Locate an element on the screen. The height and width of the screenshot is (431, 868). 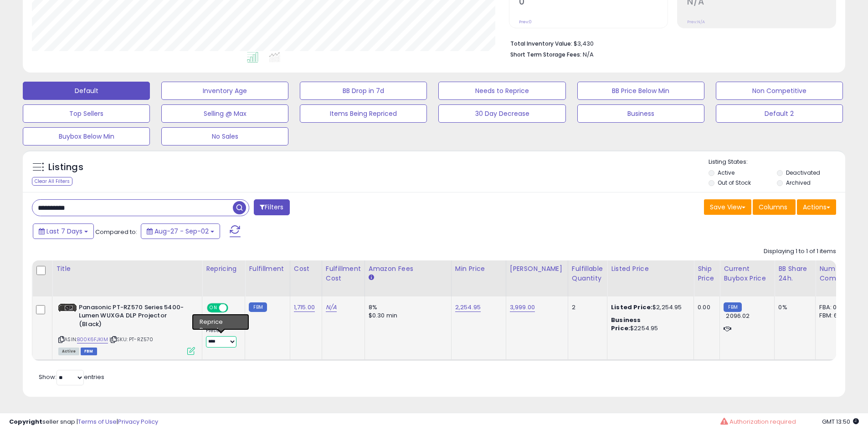
b: Short Term Storage Fees: is located at coordinates (546, 54).